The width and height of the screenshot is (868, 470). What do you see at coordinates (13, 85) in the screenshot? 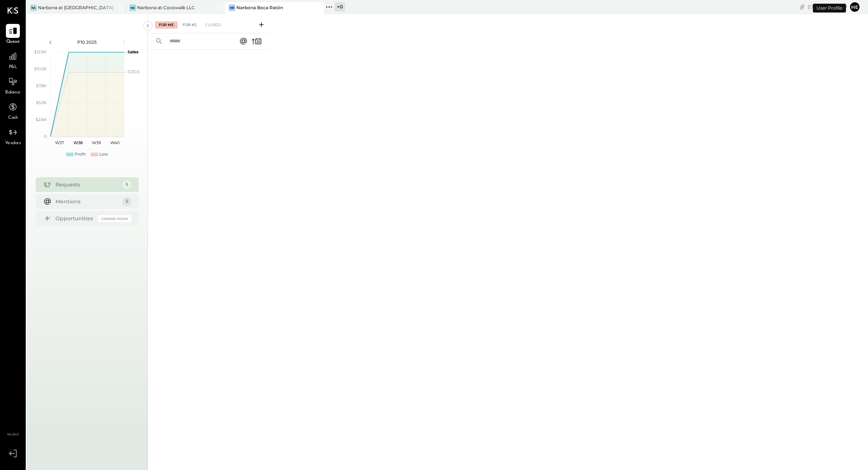
I see `a: Balance` at bounding box center [13, 85].